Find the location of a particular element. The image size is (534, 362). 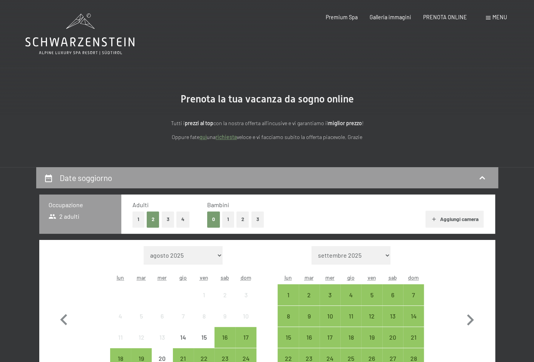

div: Fri Aug 01 2025 is located at coordinates (204, 294).